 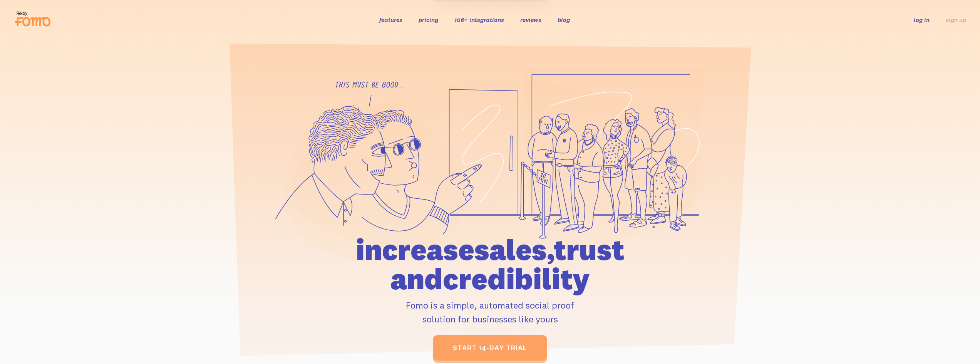 What do you see at coordinates (490, 348) in the screenshot?
I see `a: start 14-day trial` at bounding box center [490, 348].